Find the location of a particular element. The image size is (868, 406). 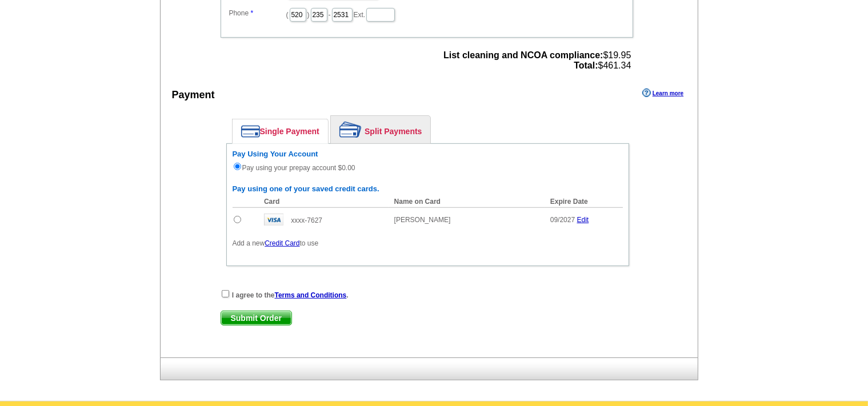

th: Card is located at coordinates (323, 202).